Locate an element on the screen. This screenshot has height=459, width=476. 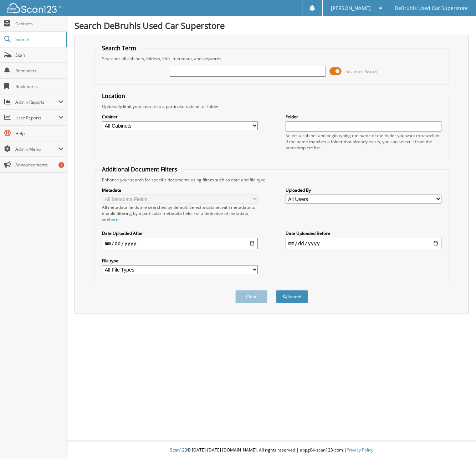
a: here is located at coordinates (114, 219).